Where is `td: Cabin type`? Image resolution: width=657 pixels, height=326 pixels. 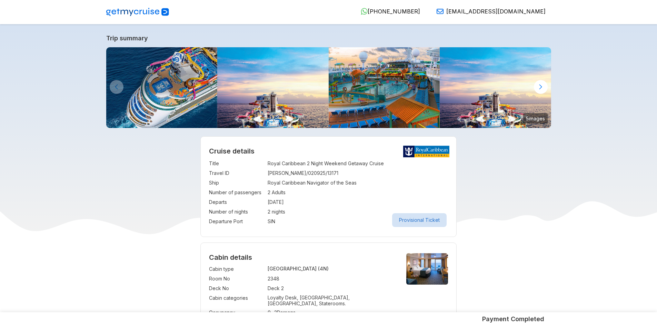 td: Cabin type is located at coordinates (237, 269).